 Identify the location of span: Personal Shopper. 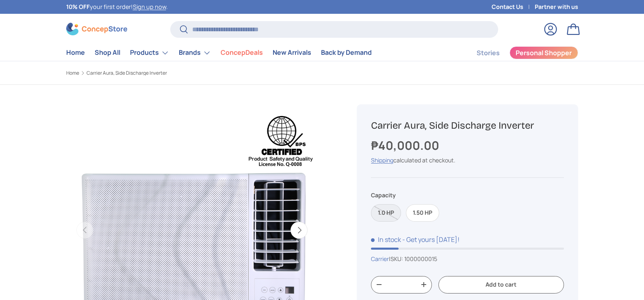
(544, 53).